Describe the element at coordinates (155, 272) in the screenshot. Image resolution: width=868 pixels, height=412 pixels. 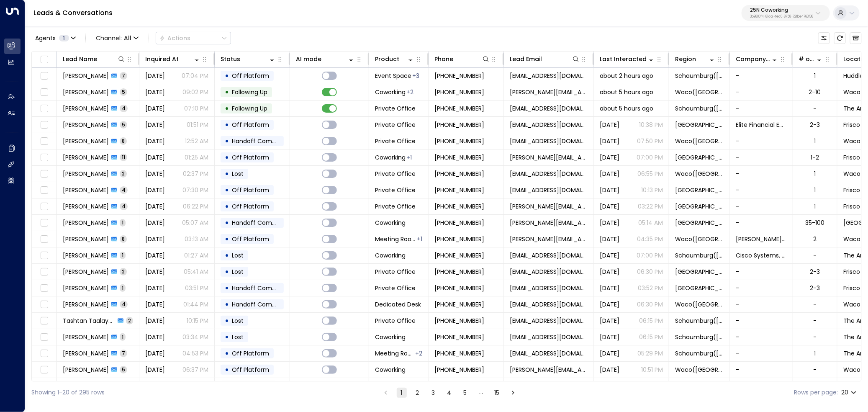
I see `span: Jul 25, 2025` at that location.